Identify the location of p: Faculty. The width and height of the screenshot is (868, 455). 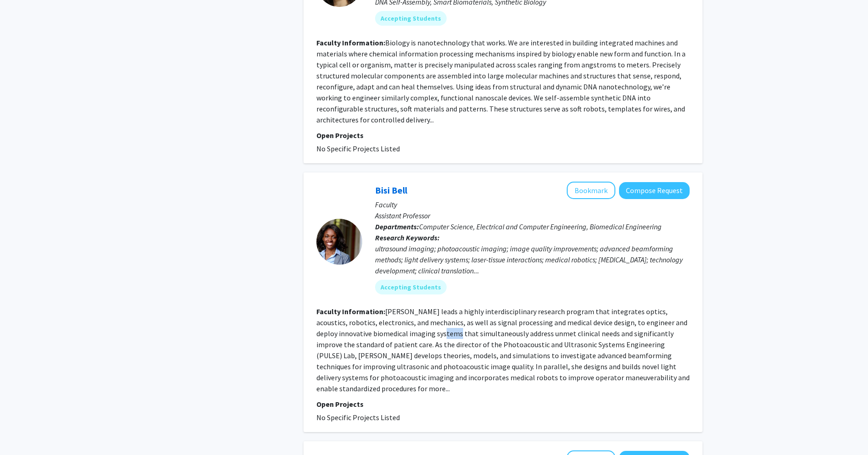
(532, 204).